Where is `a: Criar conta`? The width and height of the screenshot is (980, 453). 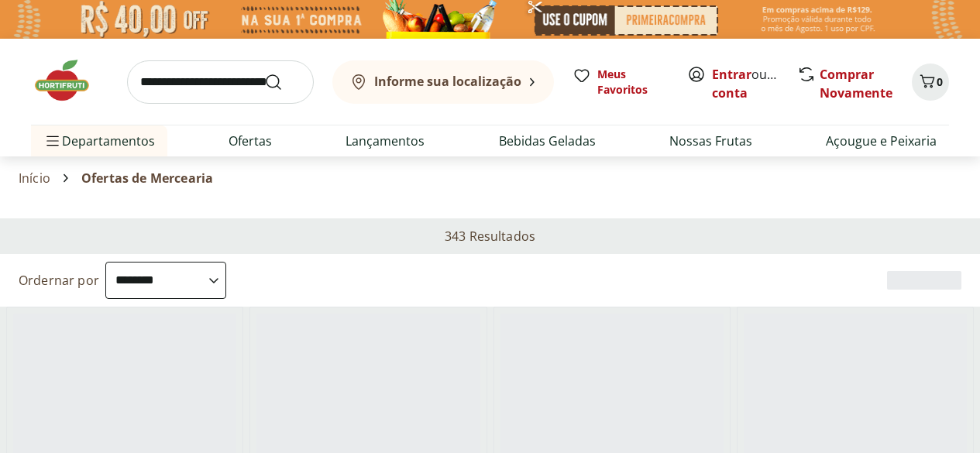 a: Criar conta is located at coordinates (754, 84).